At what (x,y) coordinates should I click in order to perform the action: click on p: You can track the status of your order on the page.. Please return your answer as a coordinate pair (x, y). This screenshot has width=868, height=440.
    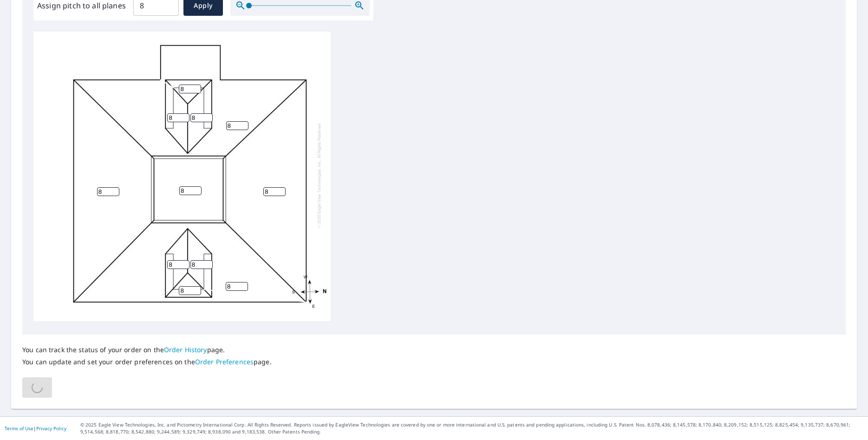
    Looking at the image, I should click on (147, 350).